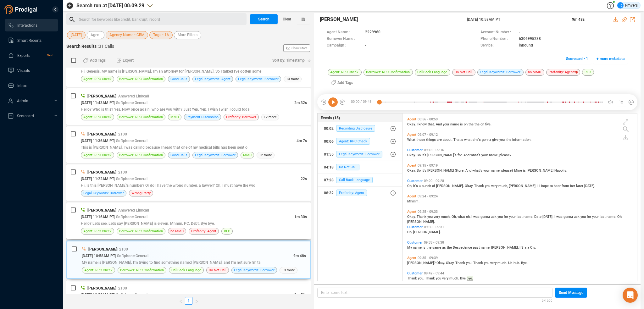 The height and width of the screenshot is (309, 644). What do you see at coordinates (477, 217) in the screenshot?
I see `span: was` at bounding box center [477, 217].